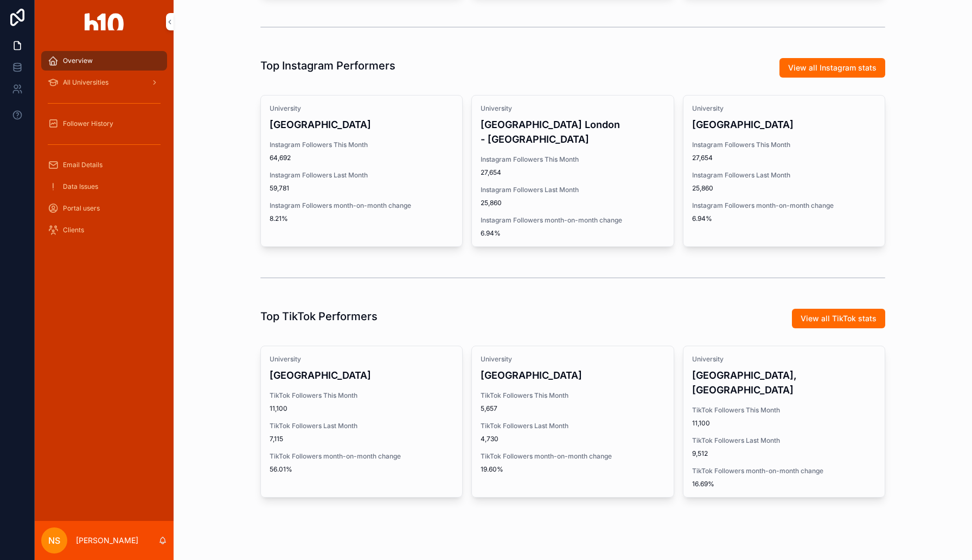 The height and width of the screenshot is (560, 972). I want to click on span: 7,115, so click(361, 439).